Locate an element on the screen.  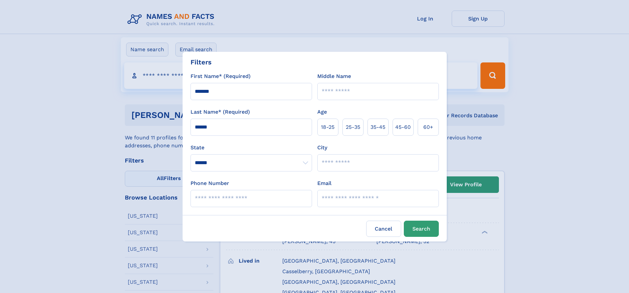
label: Cancel is located at coordinates (384, 228).